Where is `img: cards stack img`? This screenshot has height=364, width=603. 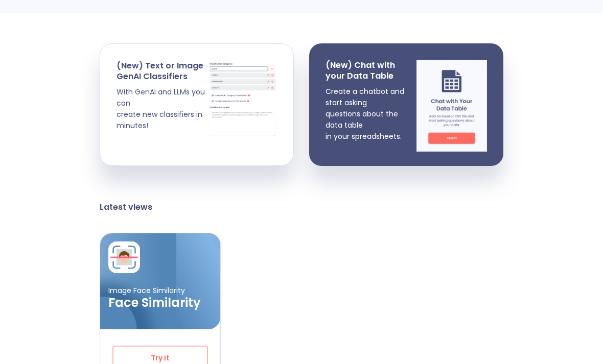
img: cards stack img is located at coordinates (243, 99).